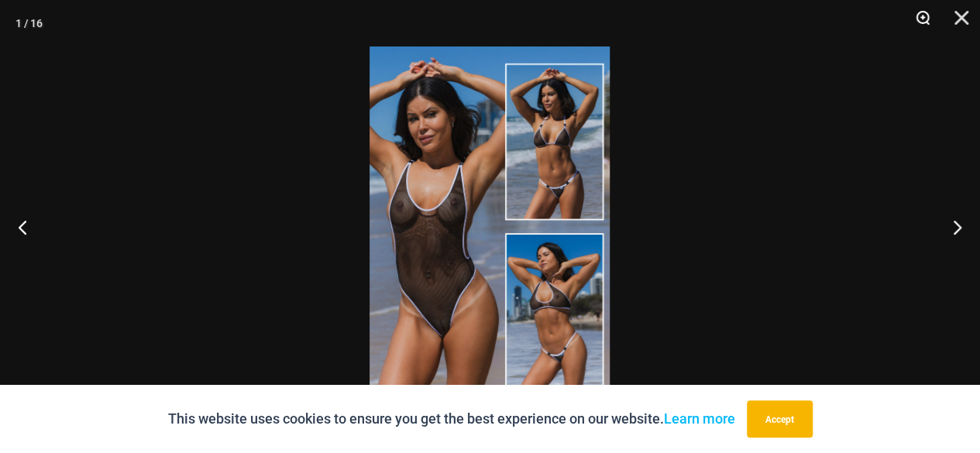 This screenshot has height=453, width=980. What do you see at coordinates (489, 226) in the screenshot?
I see `img: Collection Pack` at bounding box center [489, 226].